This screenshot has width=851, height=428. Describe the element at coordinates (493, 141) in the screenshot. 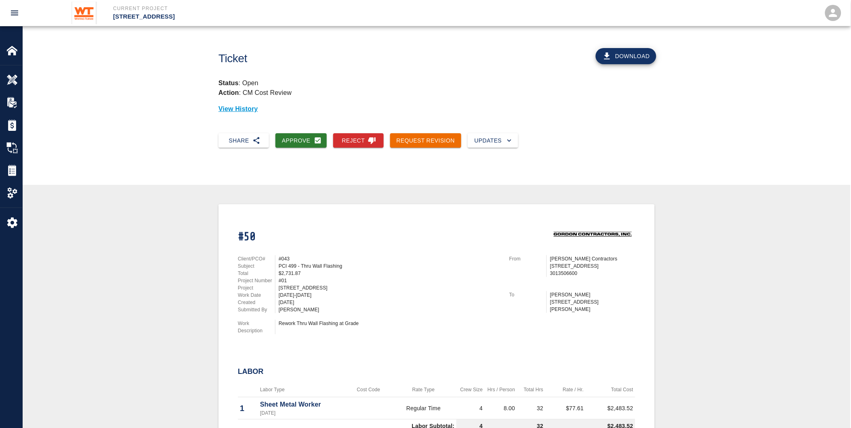

I see `button: Updates` at that location.